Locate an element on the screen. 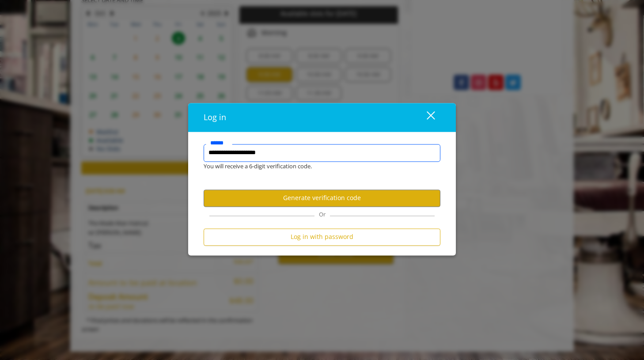 The image size is (644, 360). button: Log in with password is located at coordinates (322, 237).